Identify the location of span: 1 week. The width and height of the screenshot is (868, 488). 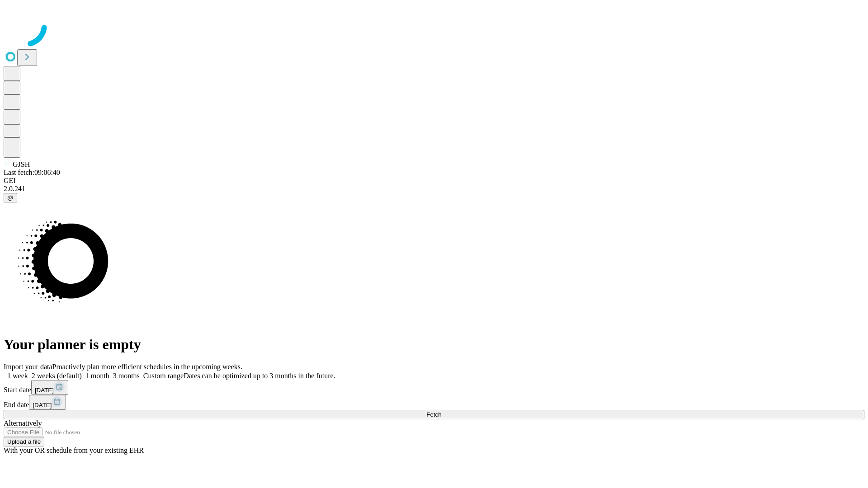
(18, 375).